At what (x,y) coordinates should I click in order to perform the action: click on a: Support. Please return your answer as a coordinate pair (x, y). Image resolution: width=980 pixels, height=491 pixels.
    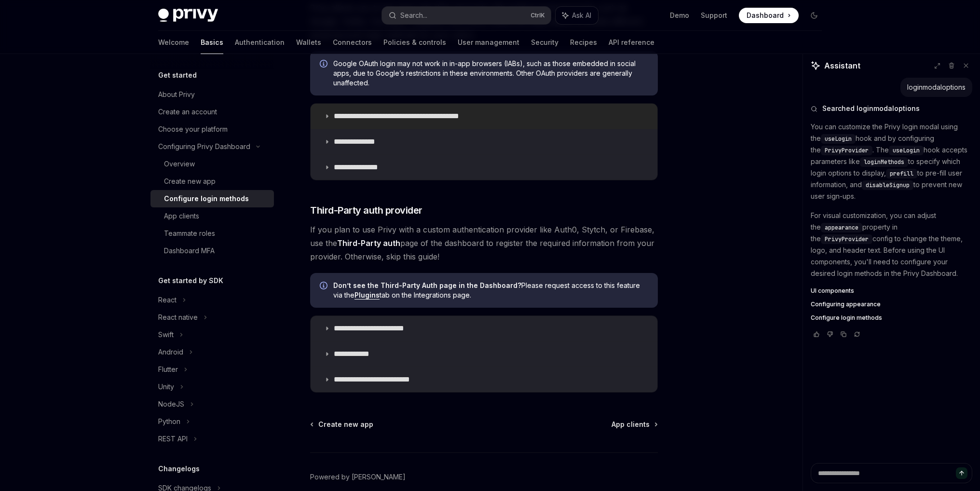
    Looking at the image, I should click on (714, 16).